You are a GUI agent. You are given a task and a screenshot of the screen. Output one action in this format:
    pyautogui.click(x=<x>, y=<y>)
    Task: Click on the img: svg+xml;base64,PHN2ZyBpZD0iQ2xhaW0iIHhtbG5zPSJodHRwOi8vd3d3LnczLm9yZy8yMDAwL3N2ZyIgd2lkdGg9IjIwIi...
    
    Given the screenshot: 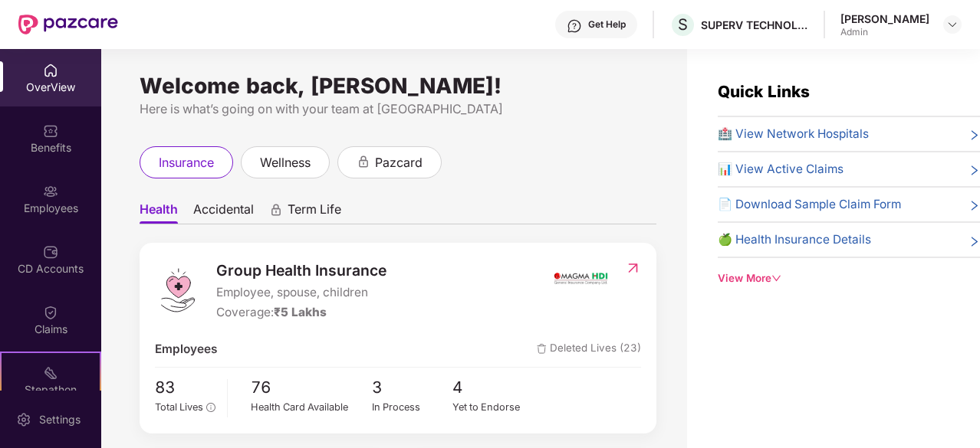 What is the action you would take?
    pyautogui.click(x=51, y=312)
    